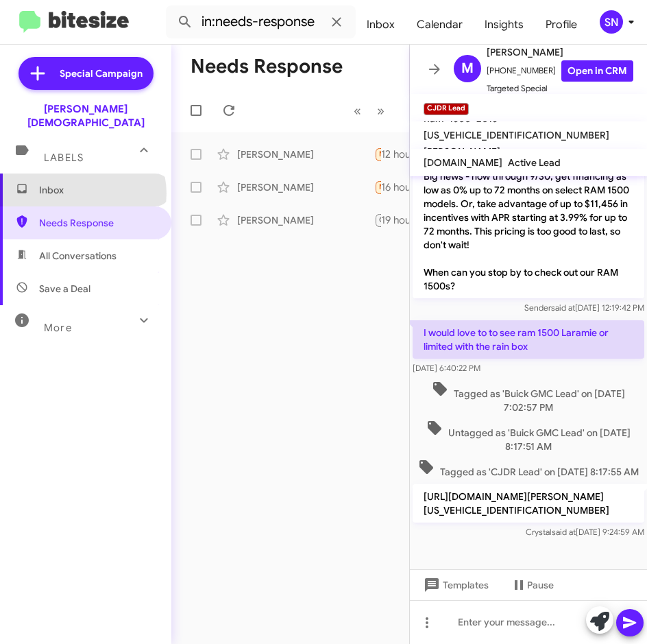 Image resolution: width=647 pixels, height=644 pixels. Describe the element at coordinates (399, 219) in the screenshot. I see `span: CJDR Lead` at that location.